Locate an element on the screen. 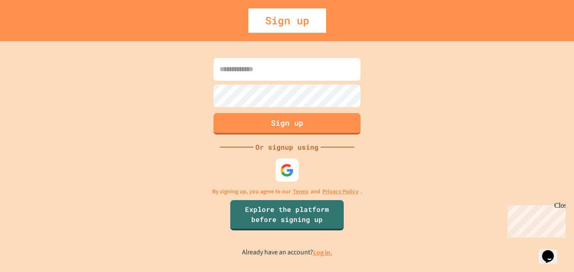 This screenshot has height=272, width=574. div: Chat with us now!Close is located at coordinates (31, 28).